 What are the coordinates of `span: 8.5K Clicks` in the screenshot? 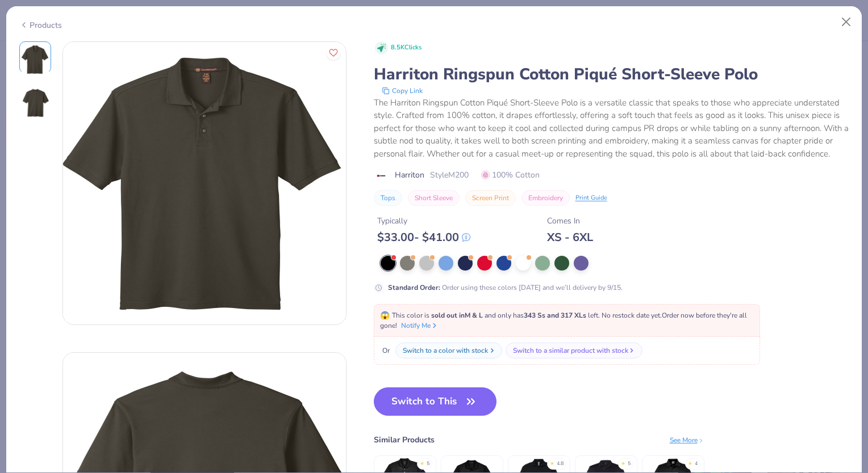 It's located at (406, 48).